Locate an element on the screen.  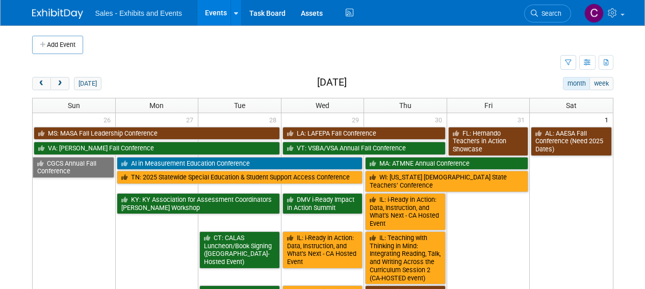
a: AI in Measurement Education Conference is located at coordinates (240, 164).